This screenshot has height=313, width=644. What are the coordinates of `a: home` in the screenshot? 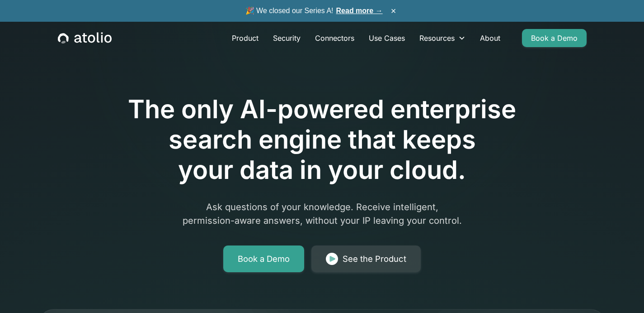 It's located at (85, 38).